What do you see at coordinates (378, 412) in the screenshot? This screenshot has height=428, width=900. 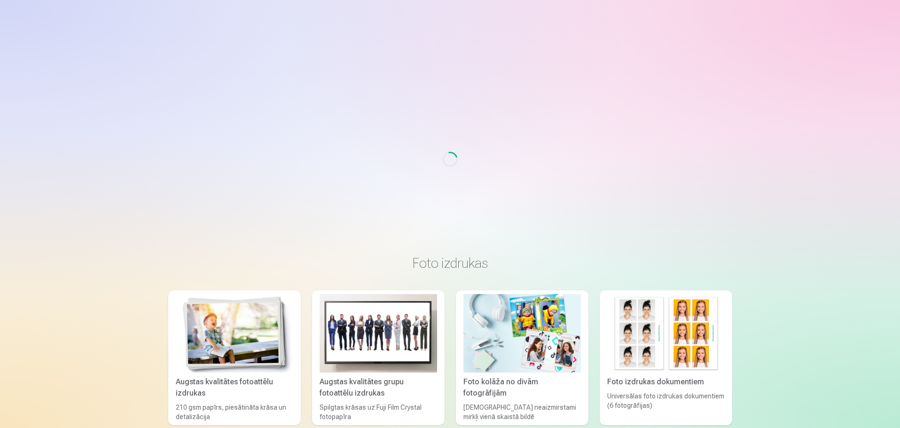 I see `div: Spilgtas krāsas uz Fuji Film Crystal fotopapīra` at bounding box center [378, 412].